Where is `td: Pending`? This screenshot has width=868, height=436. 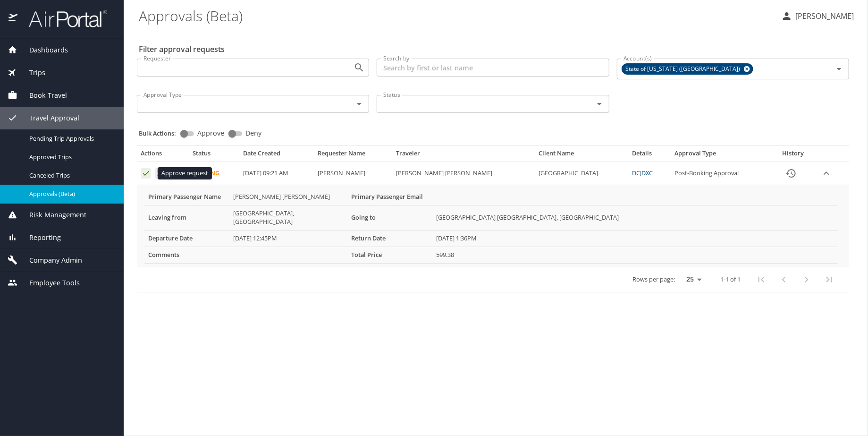 td: Pending is located at coordinates (214, 173).